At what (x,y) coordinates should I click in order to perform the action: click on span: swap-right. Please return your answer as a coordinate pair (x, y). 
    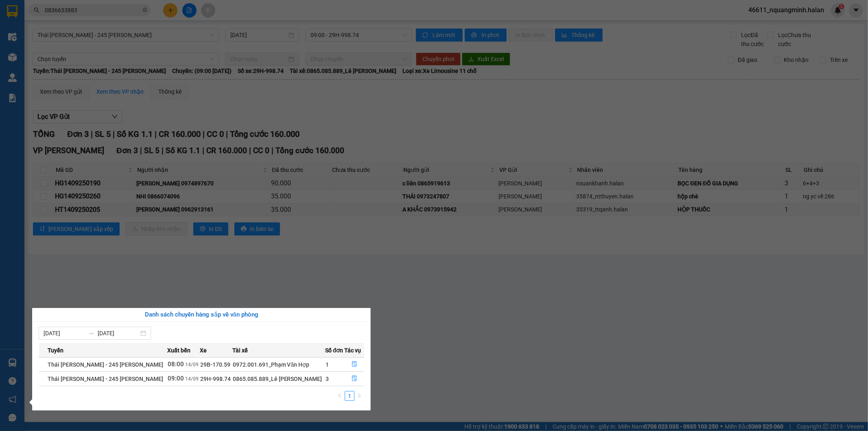
    Looking at the image, I should click on (92, 333).